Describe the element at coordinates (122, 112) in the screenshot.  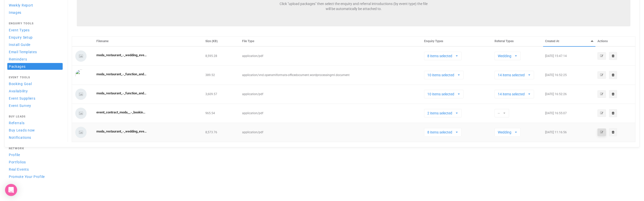
I see `a: event_contract_moda__-_booking_form_-_pharmaceutical_-_medical_meeting_(july_2025).pdf` at that location.